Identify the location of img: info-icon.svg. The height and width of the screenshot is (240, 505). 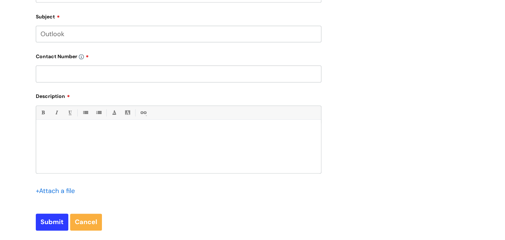
(81, 57).